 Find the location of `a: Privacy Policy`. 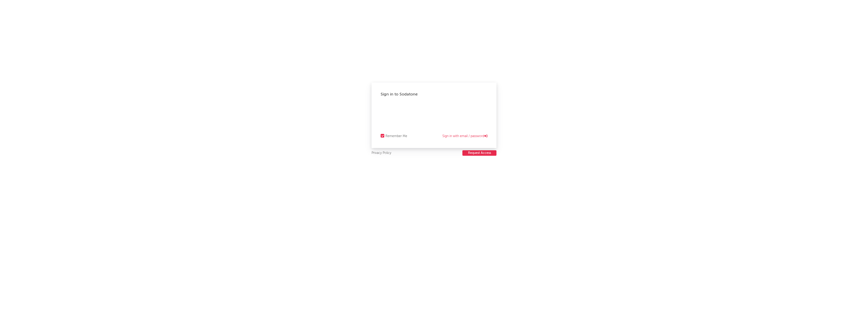

a: Privacy Policy is located at coordinates (382, 153).